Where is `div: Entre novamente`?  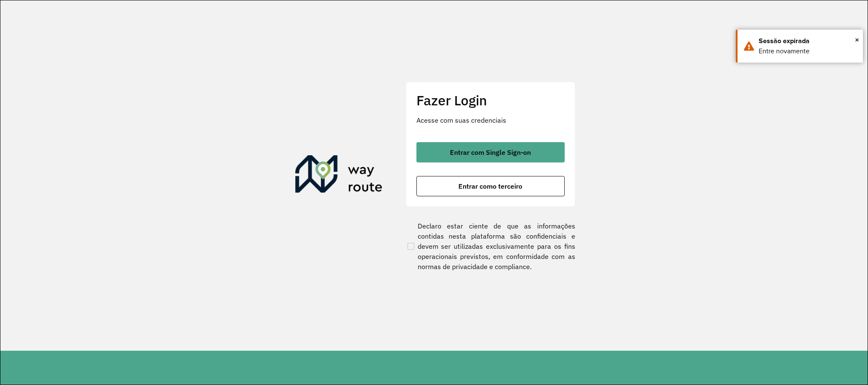
div: Entre novamente is located at coordinates (808, 51).